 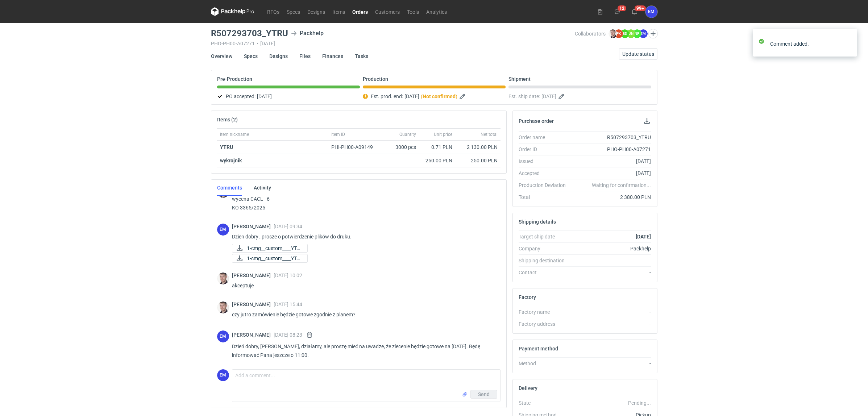 I want to click on figcaption: BD, so click(x=625, y=34).